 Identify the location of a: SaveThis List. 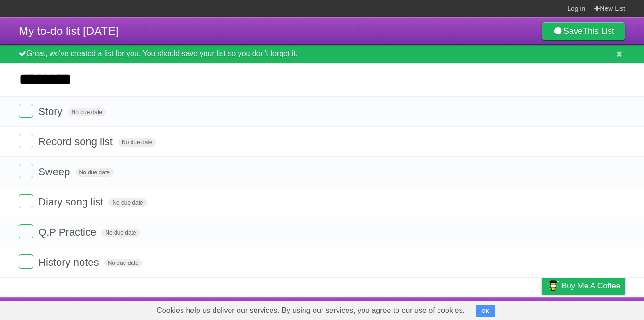
(583, 31).